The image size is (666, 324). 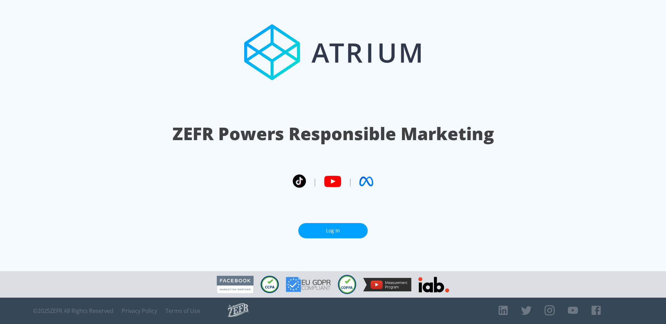 What do you see at coordinates (387, 284) in the screenshot?
I see `img: YouTube Measurement Program` at bounding box center [387, 284].